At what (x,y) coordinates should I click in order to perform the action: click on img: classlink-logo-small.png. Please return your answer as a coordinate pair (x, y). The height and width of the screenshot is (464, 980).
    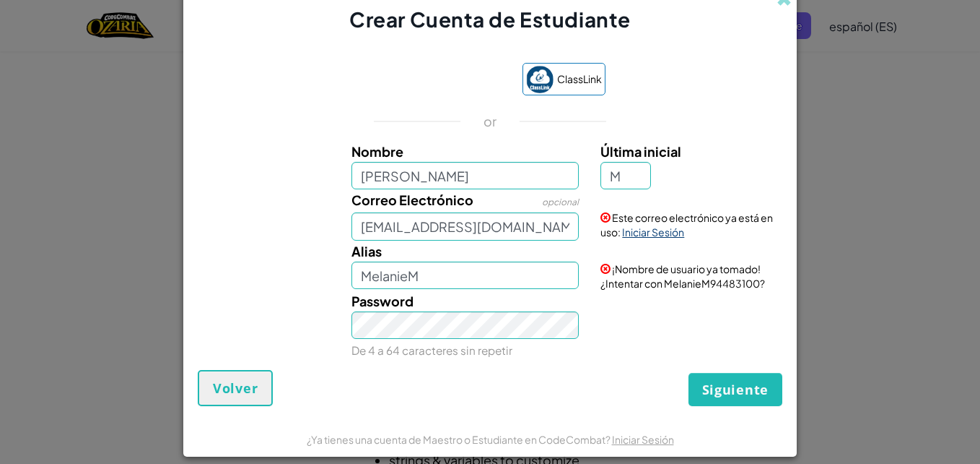
    Looking at the image, I should click on (540, 80).